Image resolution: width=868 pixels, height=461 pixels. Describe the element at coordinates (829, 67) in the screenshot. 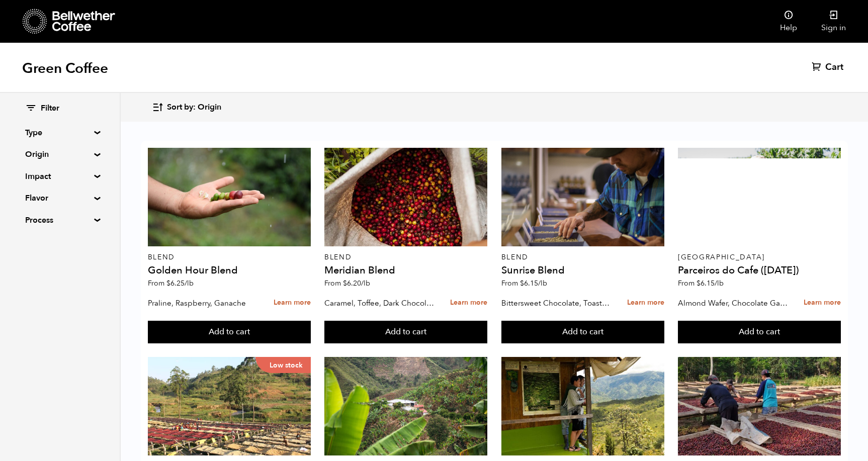

I see `a: Cart` at that location.